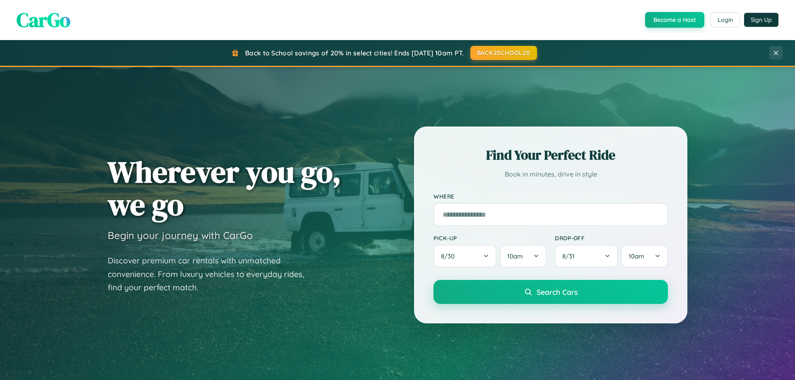 This screenshot has height=380, width=795. Describe the element at coordinates (43, 20) in the screenshot. I see `span: CarGo` at that location.